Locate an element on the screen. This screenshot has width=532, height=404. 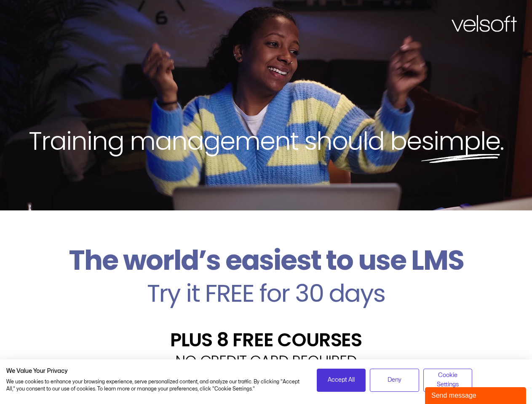
p: We use cookies to enhance your browsing experience, serve personalized content, and analyze our t... is located at coordinates (155, 386).